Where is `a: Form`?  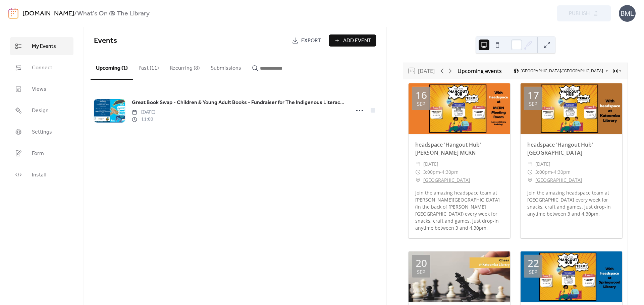
a: Form is located at coordinates (42, 153).